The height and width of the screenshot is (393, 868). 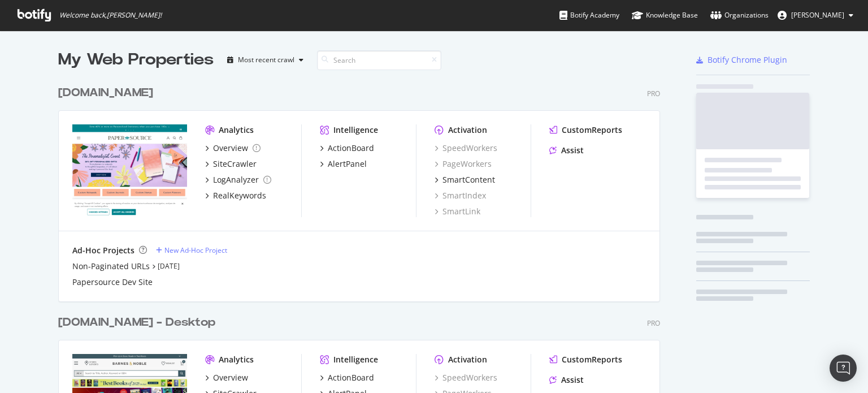 I want to click on a: SmartIndex, so click(x=460, y=196).